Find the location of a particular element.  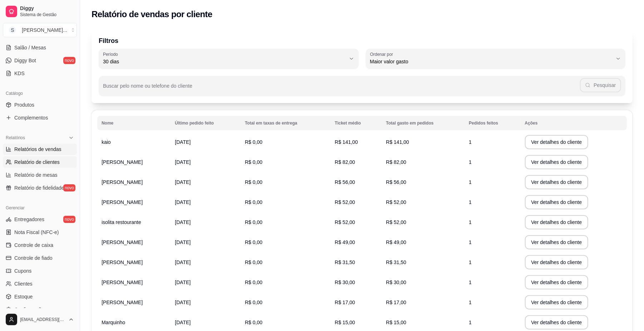

a: Cupons is located at coordinates (40, 270).